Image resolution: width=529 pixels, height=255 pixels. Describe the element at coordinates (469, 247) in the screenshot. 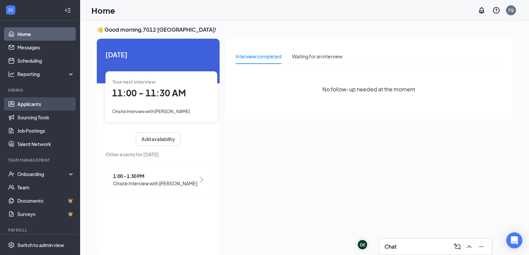

I see `svg: ChevronUp` at that location.